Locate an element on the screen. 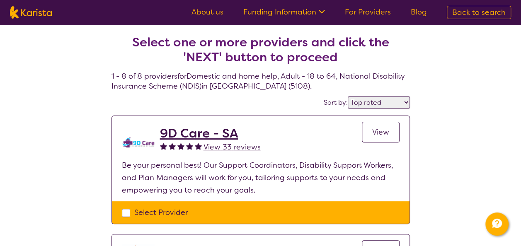 Image resolution: width=521 pixels, height=246 pixels. label: Sort by: is located at coordinates (336, 102).